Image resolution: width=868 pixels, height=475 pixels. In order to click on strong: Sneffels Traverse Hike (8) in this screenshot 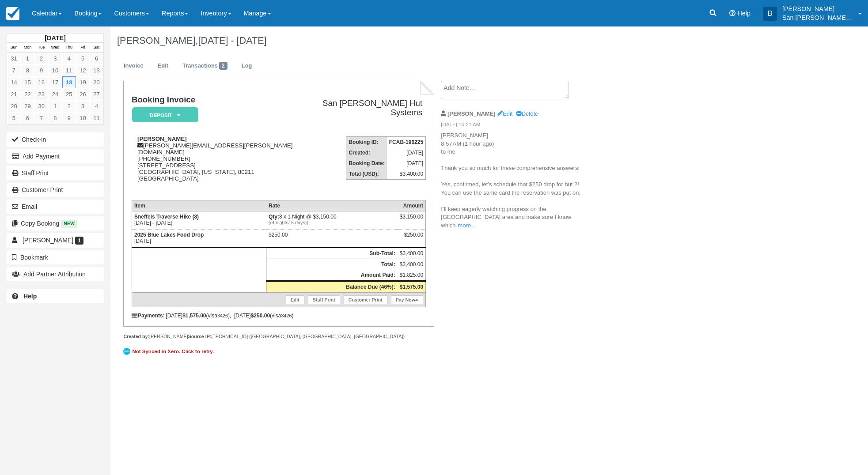, I will do `click(166, 217)`.